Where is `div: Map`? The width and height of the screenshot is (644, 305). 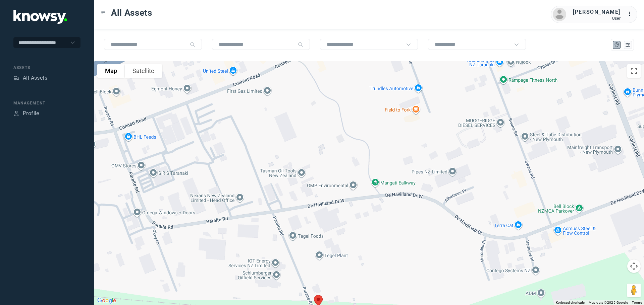
div: Map is located at coordinates (616, 45).